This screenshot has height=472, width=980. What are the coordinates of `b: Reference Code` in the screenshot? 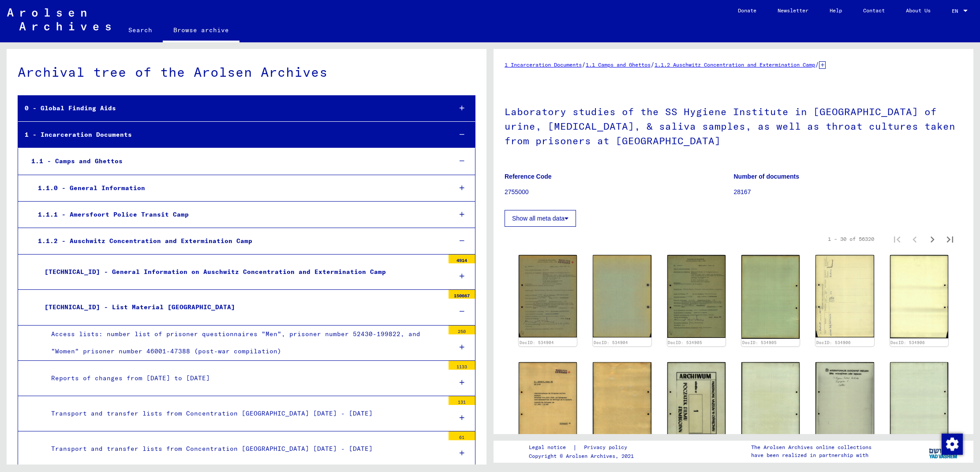 It's located at (528, 176).